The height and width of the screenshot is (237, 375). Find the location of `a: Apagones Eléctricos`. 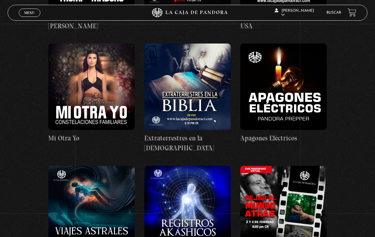

a: Apagones Eléctricos is located at coordinates (283, 93).